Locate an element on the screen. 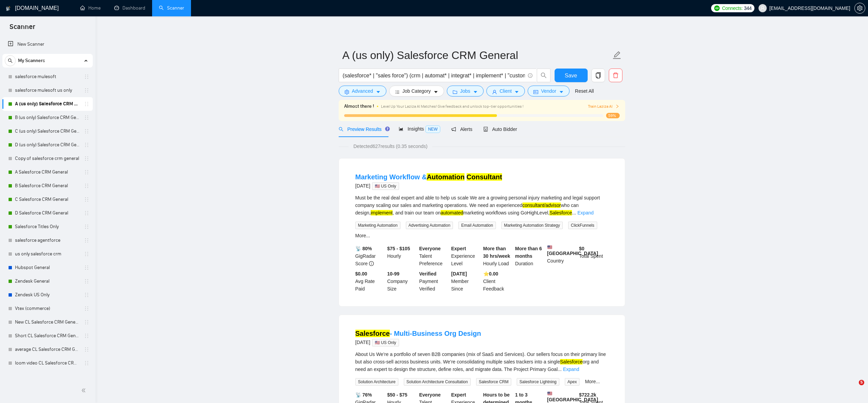 This screenshot has height=403, width=868. a: A Salesforce CRM General is located at coordinates (47, 172).